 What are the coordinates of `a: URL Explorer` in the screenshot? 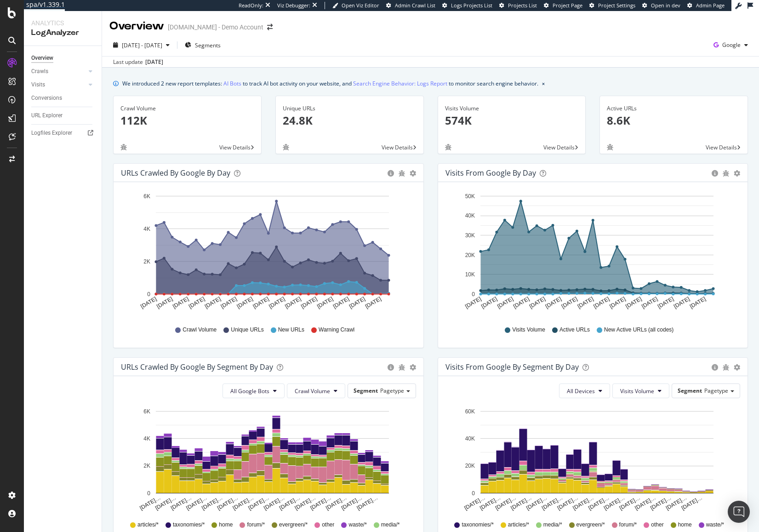 It's located at (63, 115).